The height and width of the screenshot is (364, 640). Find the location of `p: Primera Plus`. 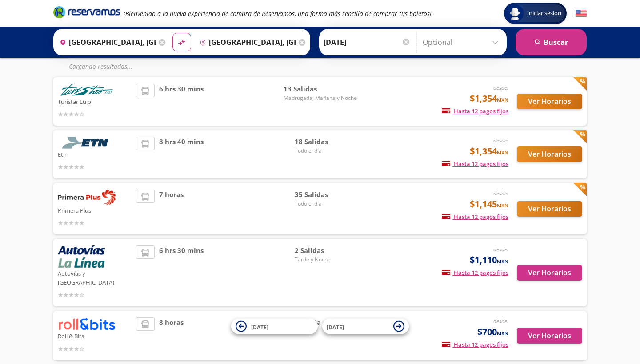

p: Primera Plus is located at coordinates (95, 210).